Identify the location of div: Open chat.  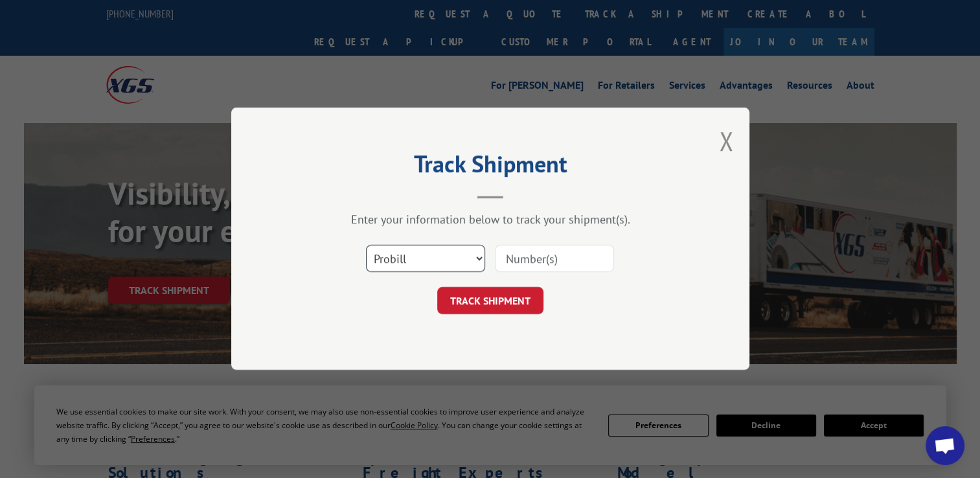
(945, 445).